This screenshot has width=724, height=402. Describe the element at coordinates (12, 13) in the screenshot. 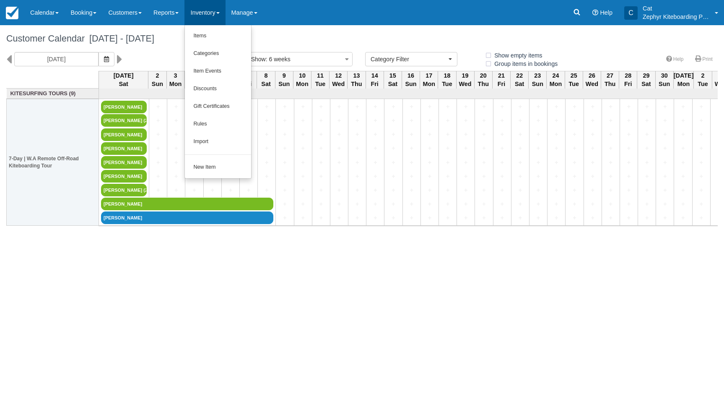

I see `img: checkfront-main-nav-mini-logo.png` at that location.